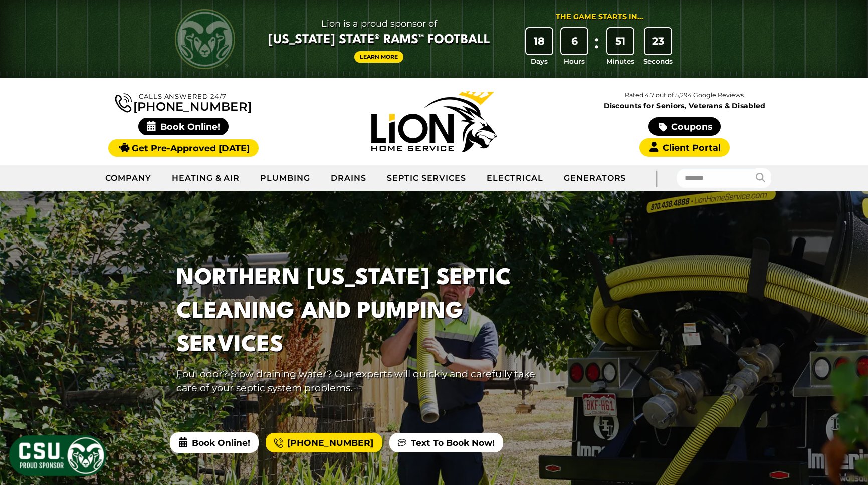  What do you see at coordinates (684, 126) in the screenshot?
I see `a: Coupons` at bounding box center [684, 126].